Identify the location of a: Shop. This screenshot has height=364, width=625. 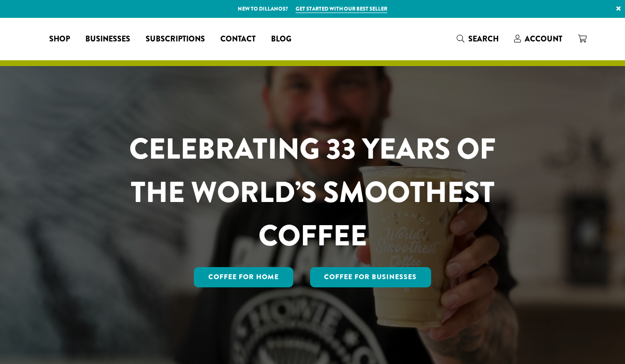
(60, 39).